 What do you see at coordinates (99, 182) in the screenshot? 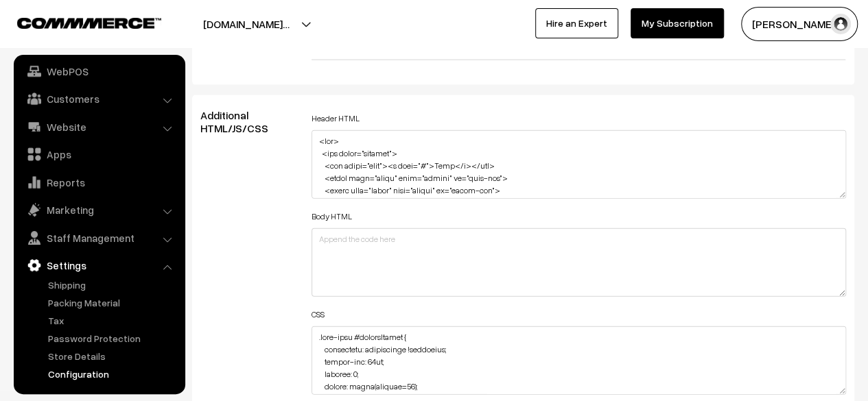
I see `a: Reports` at bounding box center [99, 182].